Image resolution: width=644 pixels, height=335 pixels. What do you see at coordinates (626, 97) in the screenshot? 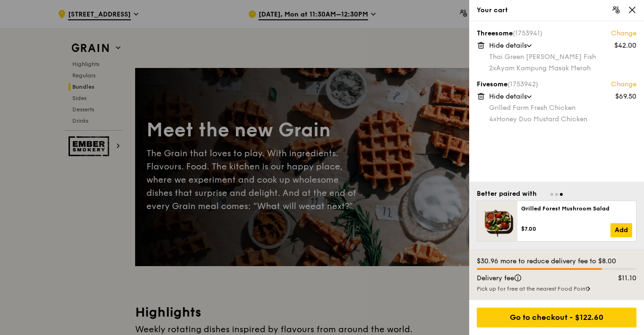
I see `div: $69.50` at bounding box center [626, 97].